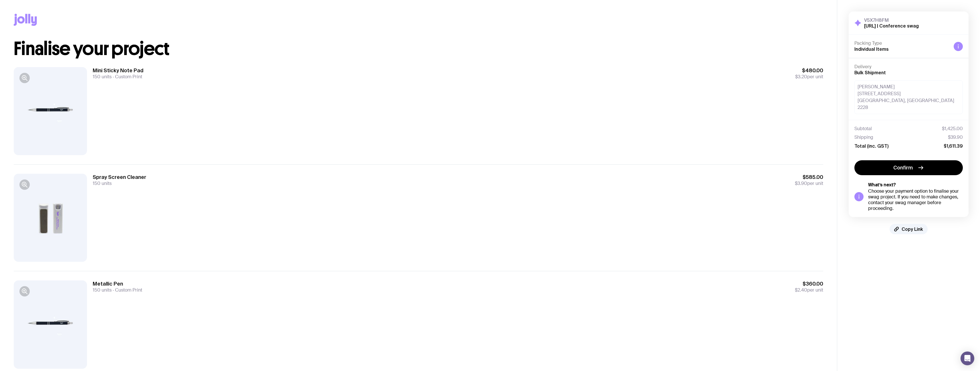 This screenshot has height=371, width=980. I want to click on span: $360.00, so click(809, 283).